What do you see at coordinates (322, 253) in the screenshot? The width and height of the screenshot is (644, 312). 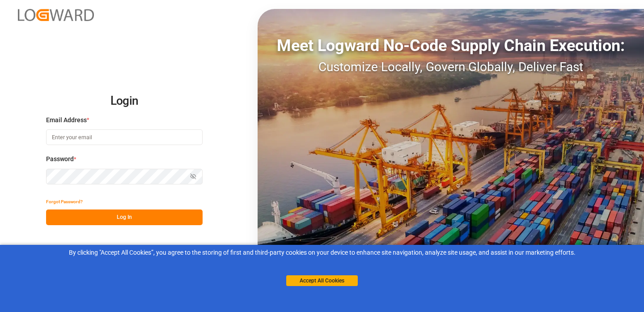 I see `div: By clicking "Accept All Cookies”, you agree to the storing of first and third-party cookies on yo...` at bounding box center [322, 253].